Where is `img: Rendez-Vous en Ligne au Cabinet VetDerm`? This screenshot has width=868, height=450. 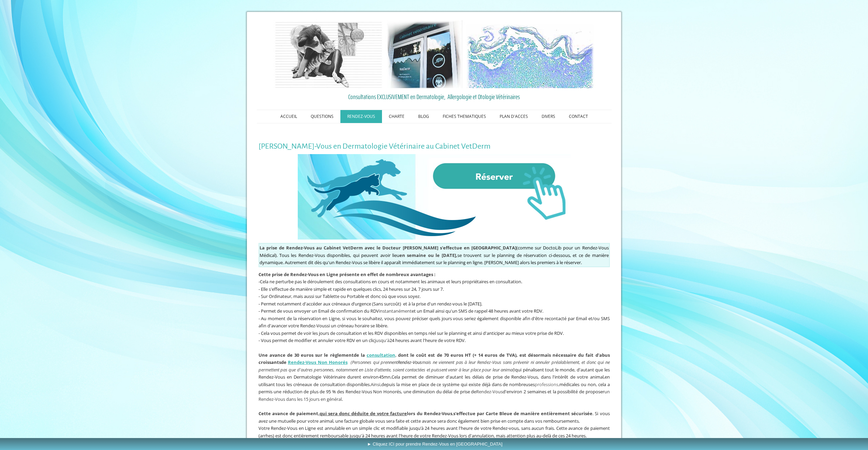
img: Rendez-Vous en Ligne au Cabinet VetDerm is located at coordinates (434, 196).